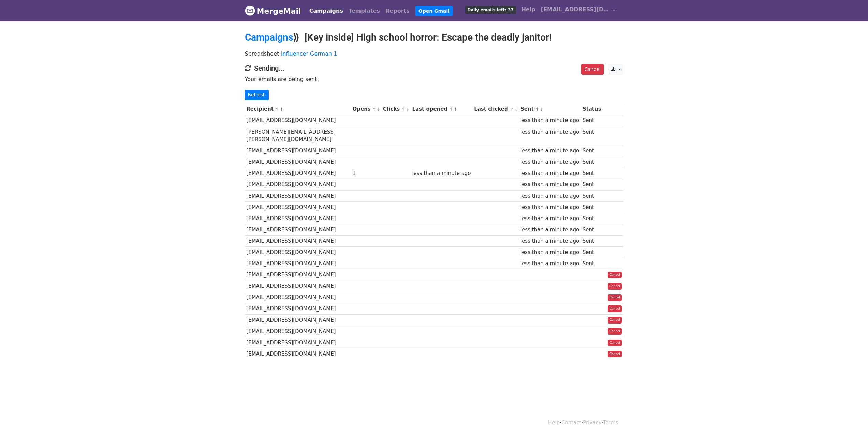  What do you see at coordinates (571, 422) in the screenshot?
I see `a: Contact` at bounding box center [571, 422].